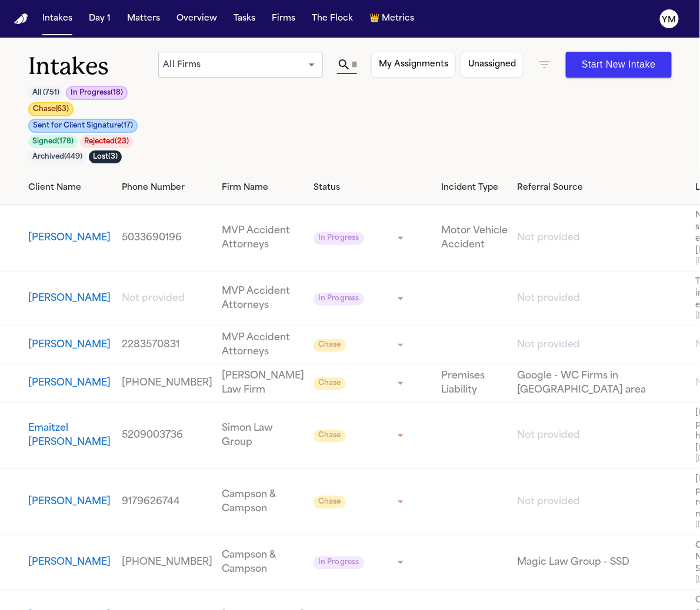 The height and width of the screenshot is (610, 700). Describe the element at coordinates (70, 299) in the screenshot. I see `button: View details for Alberto Lopez` at that location.